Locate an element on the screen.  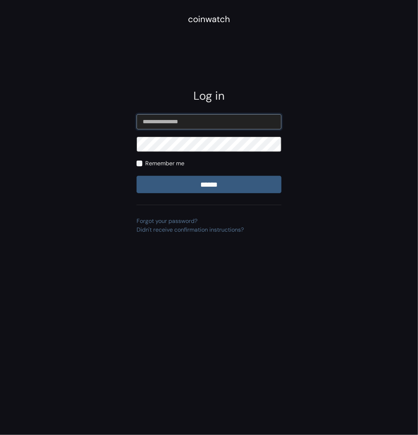
div: coinwatch is located at coordinates (209, 19).